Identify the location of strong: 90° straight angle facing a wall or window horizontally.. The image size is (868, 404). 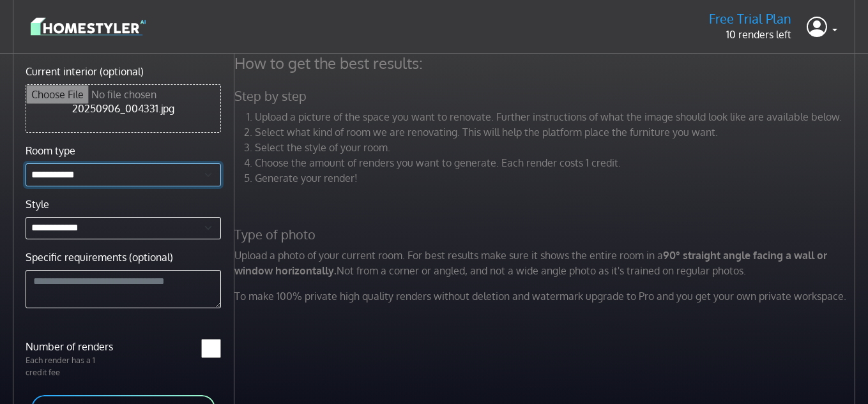
(531, 263).